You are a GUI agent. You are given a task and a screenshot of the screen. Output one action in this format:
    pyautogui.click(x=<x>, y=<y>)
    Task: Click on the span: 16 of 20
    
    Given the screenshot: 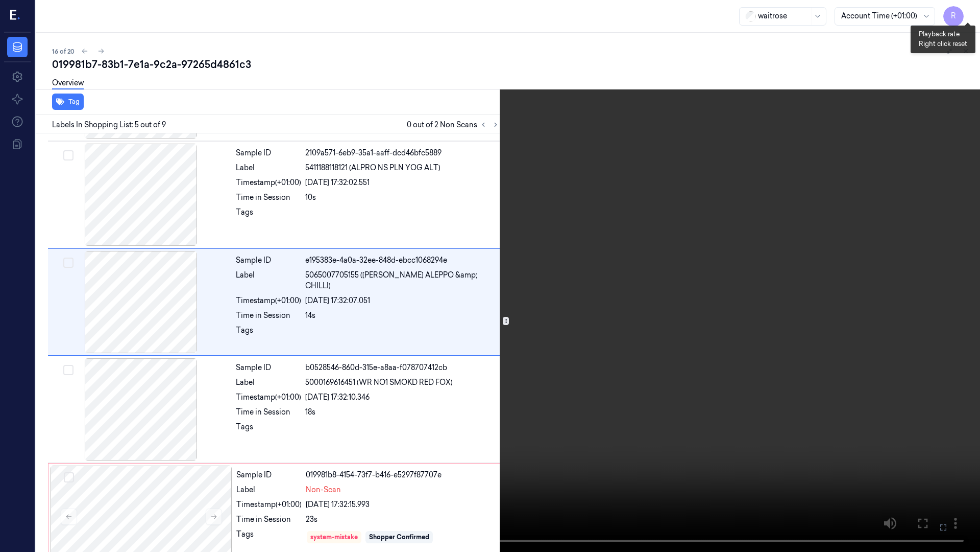 What is the action you would take?
    pyautogui.click(x=63, y=51)
    